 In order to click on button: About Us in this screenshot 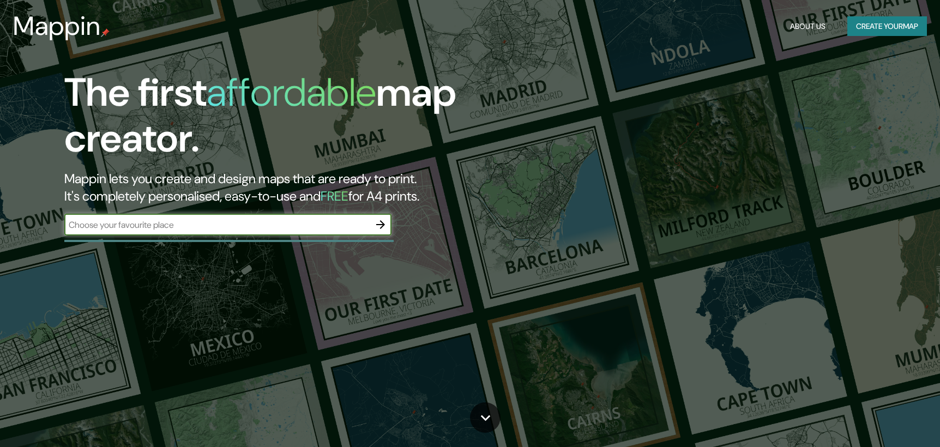, I will do `click(808, 26)`.